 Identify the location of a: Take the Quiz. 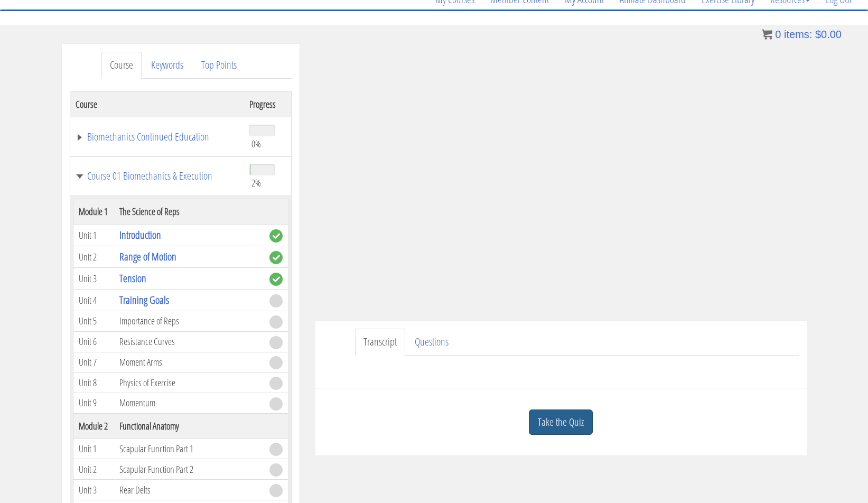
(561, 422).